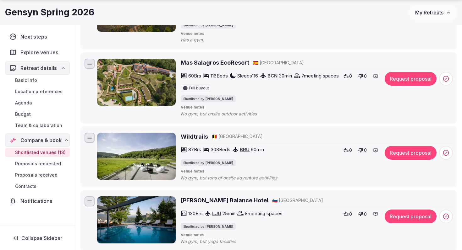  I want to click on a: Mas Salagros EcoResort, so click(215, 63).